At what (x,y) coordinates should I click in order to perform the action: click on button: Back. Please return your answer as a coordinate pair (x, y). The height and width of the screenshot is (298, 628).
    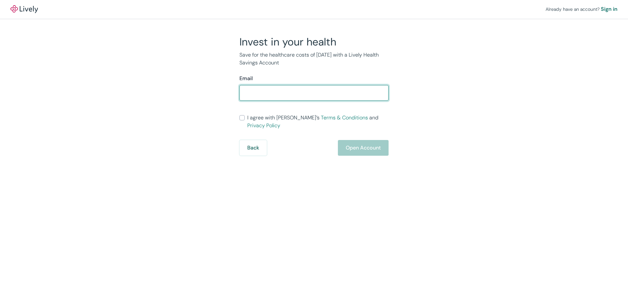
    Looking at the image, I should click on (253, 148).